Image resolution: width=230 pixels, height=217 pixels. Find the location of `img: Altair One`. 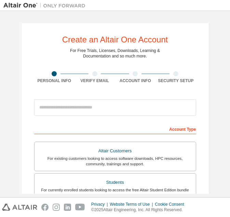

img: Altair One is located at coordinates (46, 5).